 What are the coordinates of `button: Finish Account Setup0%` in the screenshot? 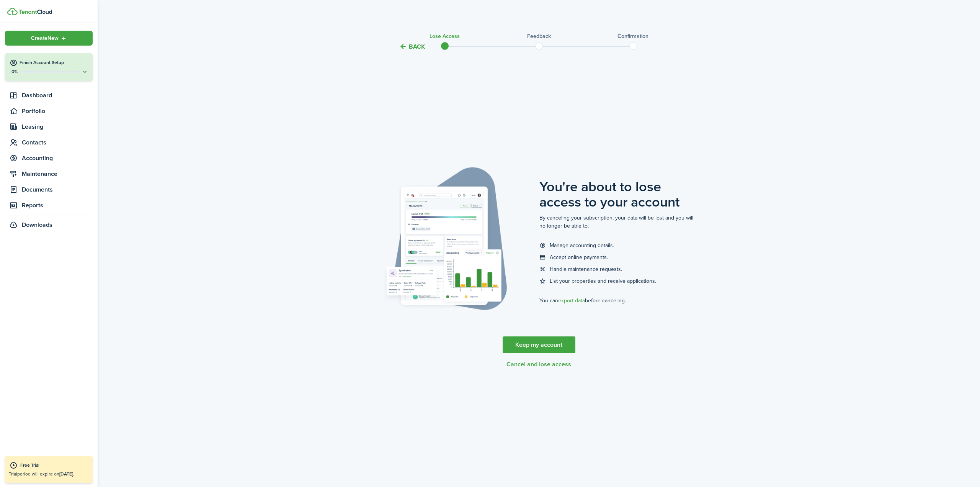 It's located at (49, 67).